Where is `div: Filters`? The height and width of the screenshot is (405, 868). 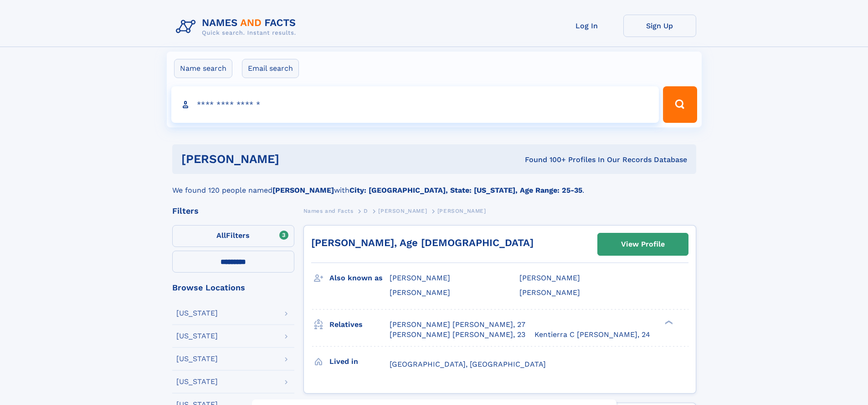
div: Filters is located at coordinates (234, 211).